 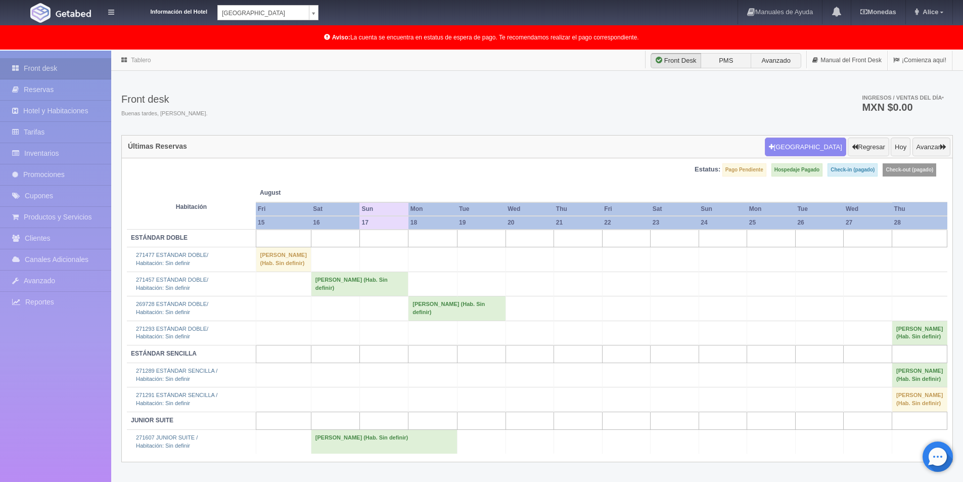 I want to click on b: ESTÁNDAR SENCILLA, so click(x=164, y=353).